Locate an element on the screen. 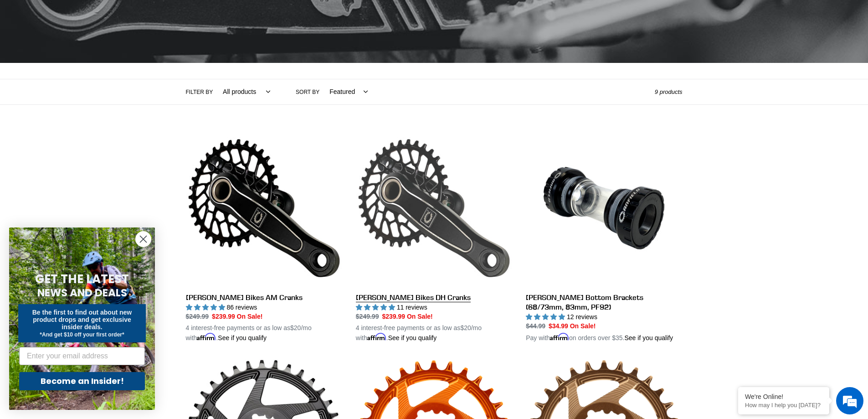 The width and height of the screenshot is (868, 419). button: Close dialog is located at coordinates (144, 239).